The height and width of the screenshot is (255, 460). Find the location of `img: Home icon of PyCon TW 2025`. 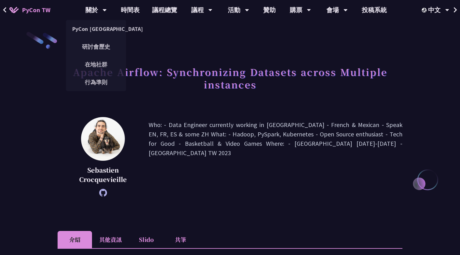

img: Home icon of PyCon TW 2025 is located at coordinates (14, 10).